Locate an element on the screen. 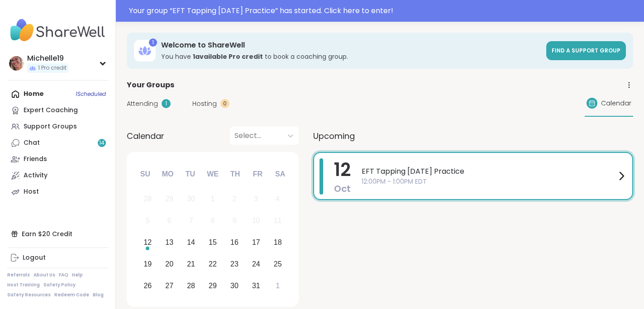  div: Not available Thursday, October 9th, 2025 is located at coordinates (235, 221).